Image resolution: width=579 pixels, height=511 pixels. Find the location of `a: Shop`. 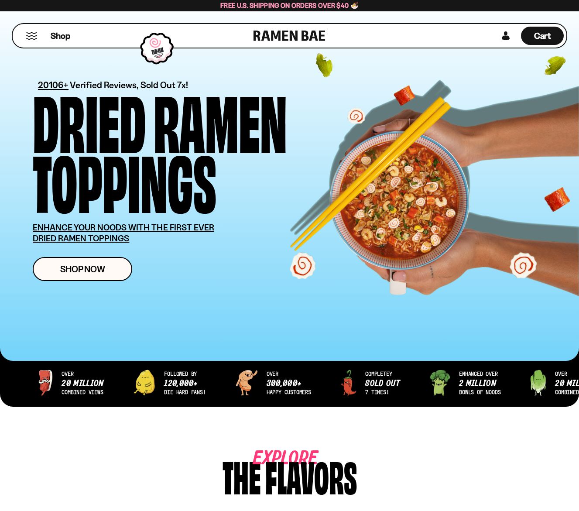

a: Shop is located at coordinates (60, 36).